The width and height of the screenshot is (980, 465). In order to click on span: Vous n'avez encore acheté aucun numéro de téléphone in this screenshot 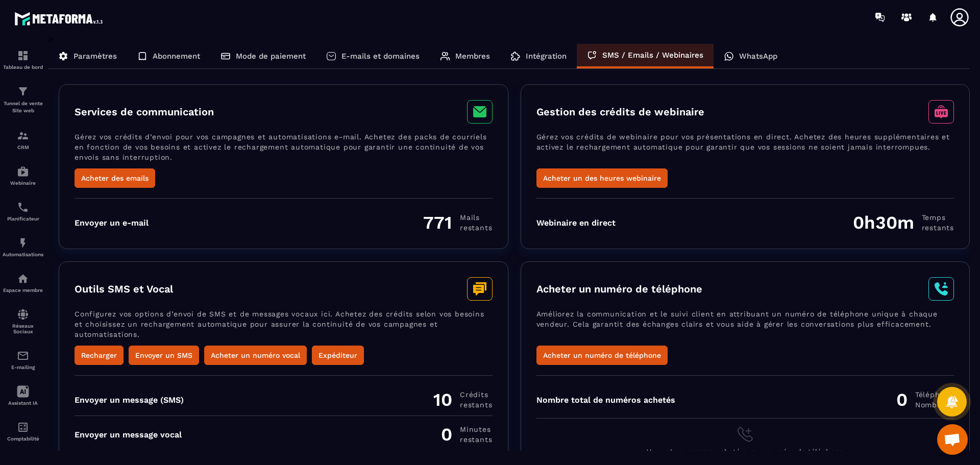, I will do `click(744, 452)`.